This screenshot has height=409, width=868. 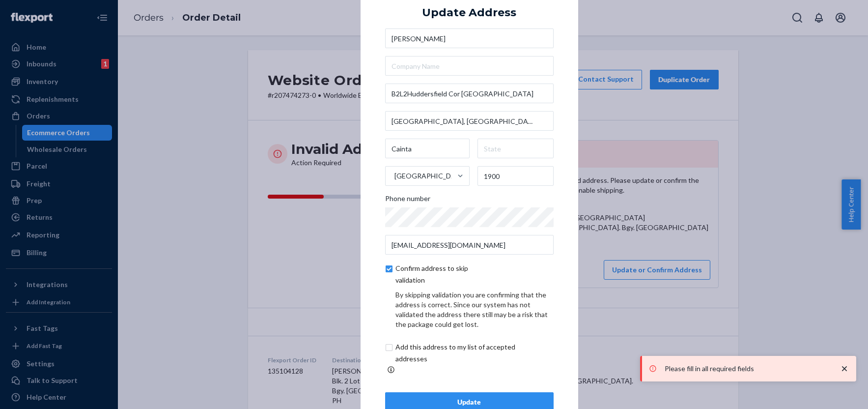 I want to click on input: State, so click(x=516, y=149).